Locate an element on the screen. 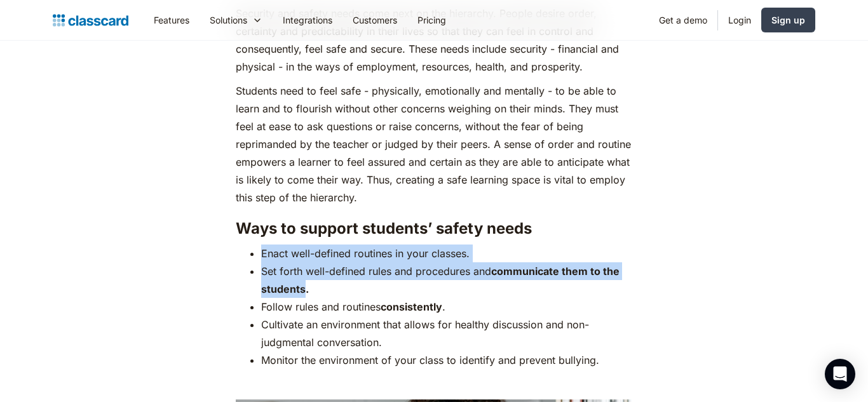 The height and width of the screenshot is (402, 868). a: Login is located at coordinates (740, 20).